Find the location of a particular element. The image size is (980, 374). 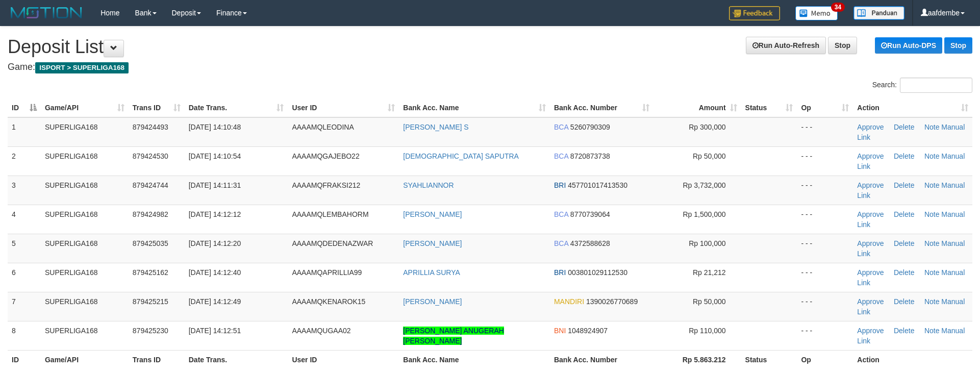

th: Op is located at coordinates (825, 360).